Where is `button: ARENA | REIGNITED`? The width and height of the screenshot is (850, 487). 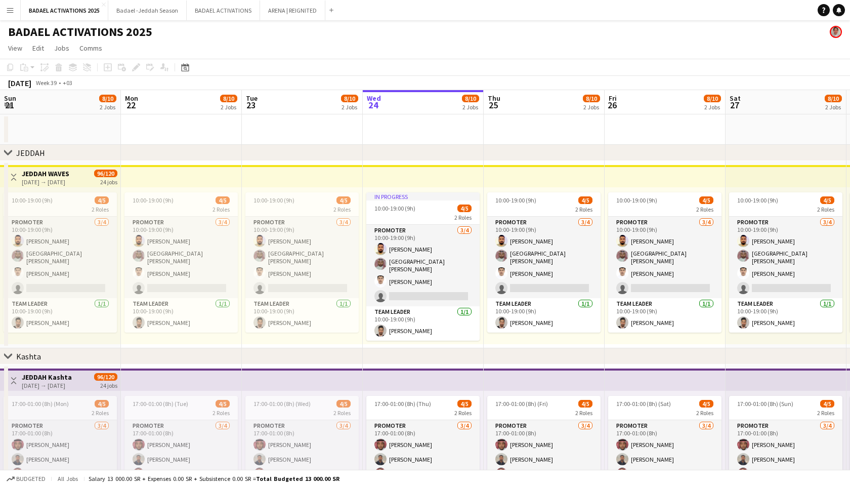 button: ARENA | REIGNITED is located at coordinates (292, 10).